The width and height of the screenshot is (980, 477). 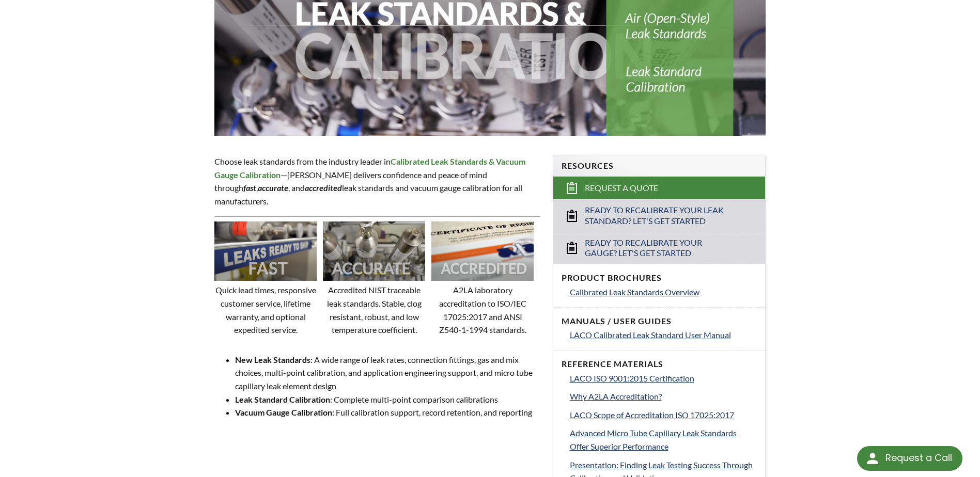 What do you see at coordinates (249, 187) in the screenshot?
I see `em: fast` at bounding box center [249, 187].